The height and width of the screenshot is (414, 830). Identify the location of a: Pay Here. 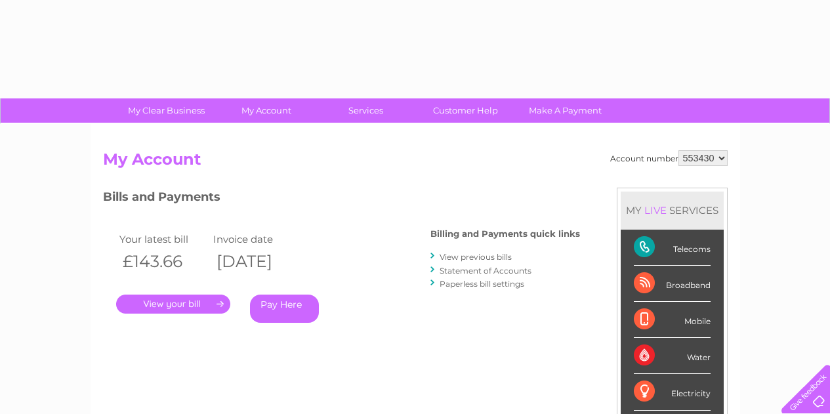
(284, 309).